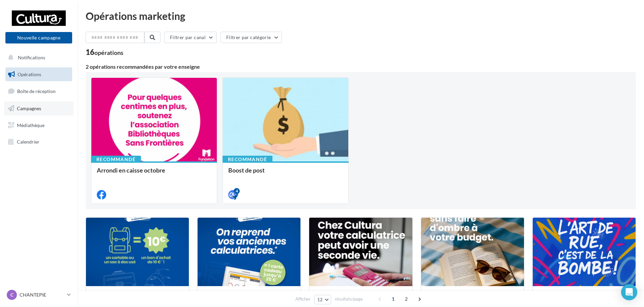  Describe the element at coordinates (39, 38) in the screenshot. I see `button: Nouvelle campagne` at that location.